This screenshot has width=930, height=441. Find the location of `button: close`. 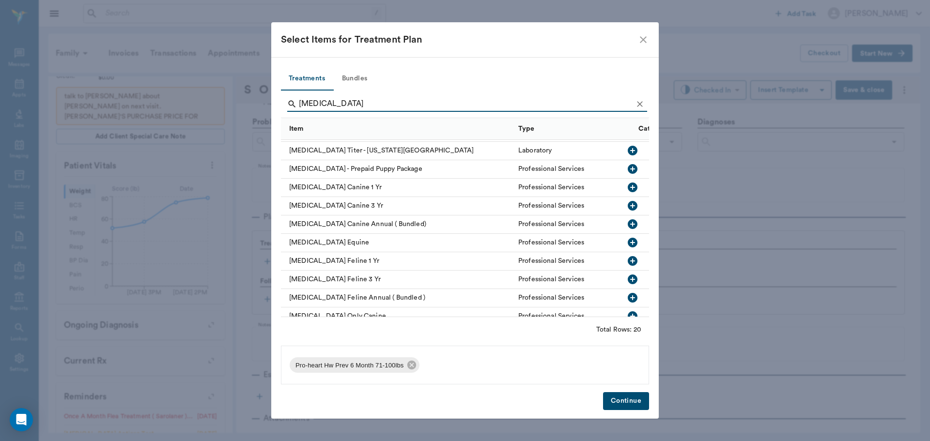

button: close is located at coordinates (643, 40).